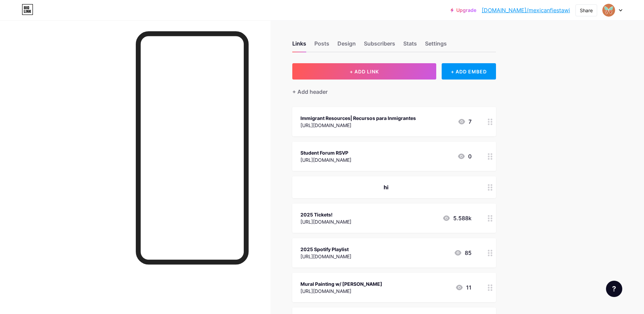 This screenshot has width=644, height=314. What do you see at coordinates (358, 118) in the screenshot?
I see `div: Immigrant Resources| Recursos para Inmigrantes` at bounding box center [358, 118].